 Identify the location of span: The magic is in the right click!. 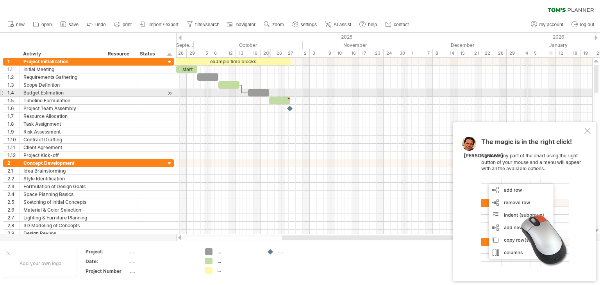
(527, 144).